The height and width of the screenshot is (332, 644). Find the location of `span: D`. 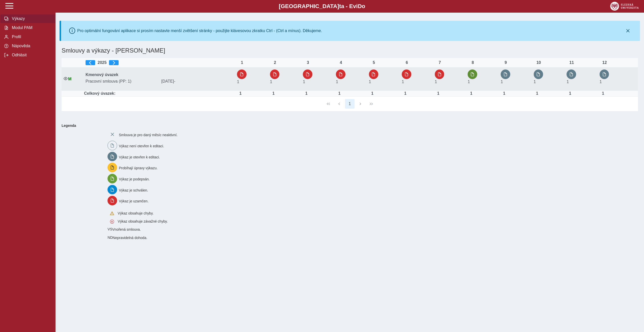

span: D is located at coordinates (360, 6).